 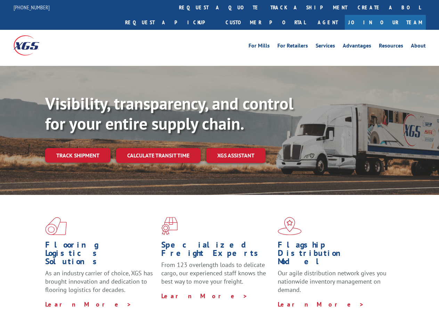 I want to click on a: Join Our Team, so click(x=385, y=22).